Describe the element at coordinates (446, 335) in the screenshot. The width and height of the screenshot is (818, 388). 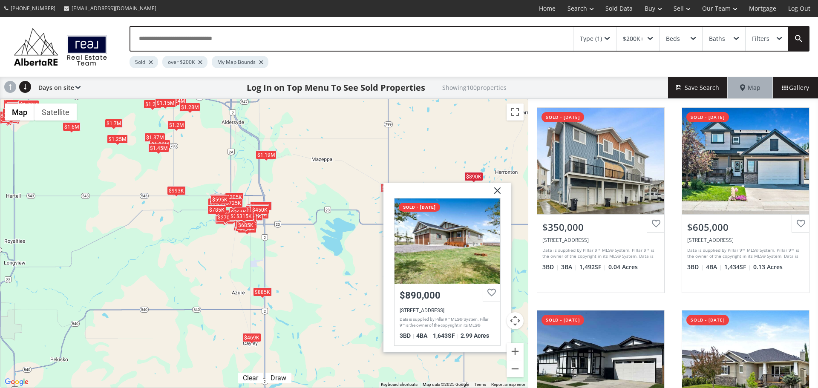
I see `span: 1,643 SF` at that location.